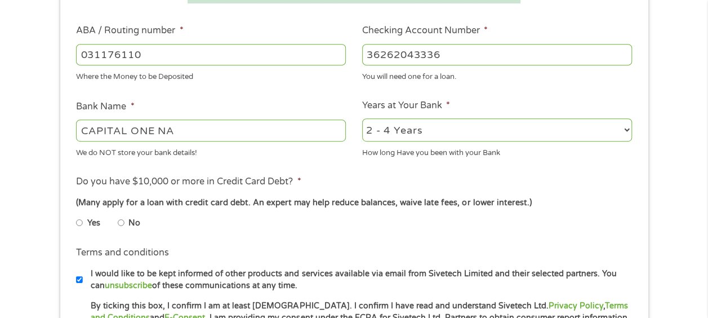 Image resolution: width=708 pixels, height=318 pixels. I want to click on div: Where the Money to be Deposited, so click(211, 75).